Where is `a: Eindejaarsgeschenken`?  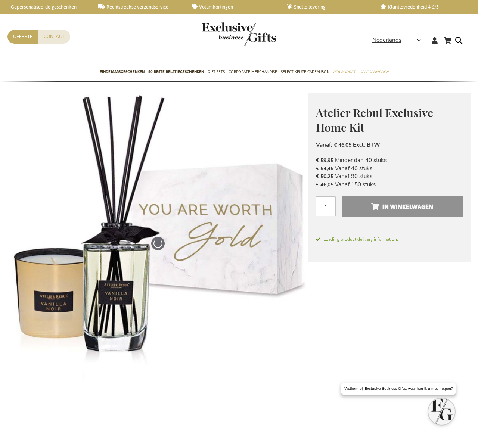 a: Eindejaarsgeschenken is located at coordinates (122, 72).